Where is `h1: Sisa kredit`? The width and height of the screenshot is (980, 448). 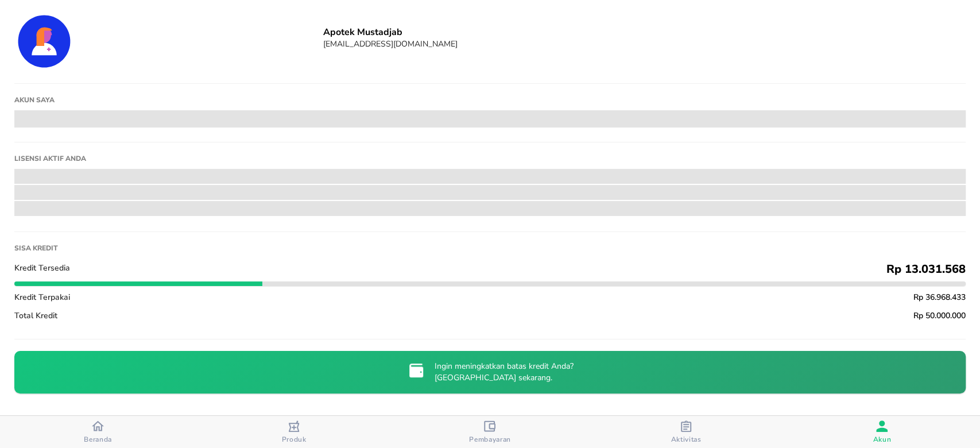 h1: Sisa kredit is located at coordinates (489, 248).